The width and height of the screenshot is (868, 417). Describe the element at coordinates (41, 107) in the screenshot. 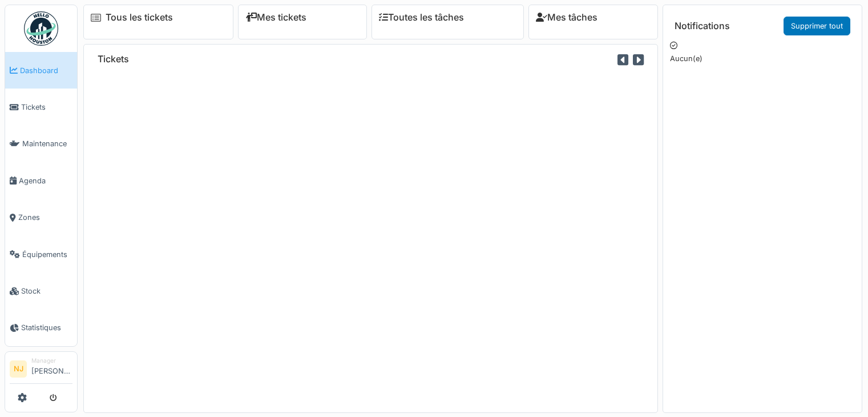

I see `a: Tickets` at that location.